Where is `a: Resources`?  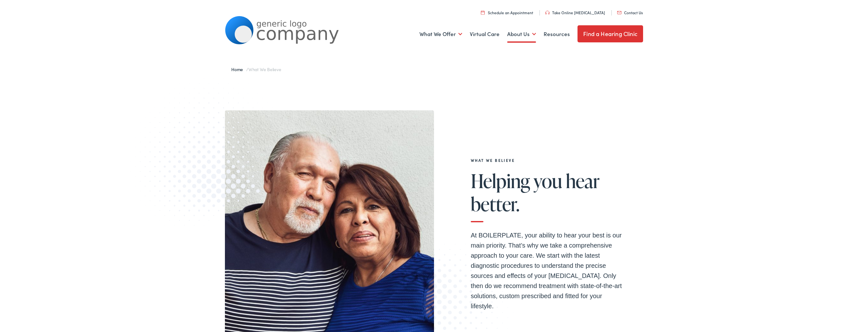 a: Resources is located at coordinates (557, 34).